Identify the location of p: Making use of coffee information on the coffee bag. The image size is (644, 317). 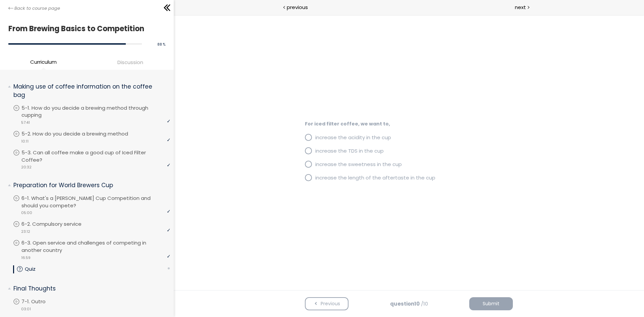
(89, 90).